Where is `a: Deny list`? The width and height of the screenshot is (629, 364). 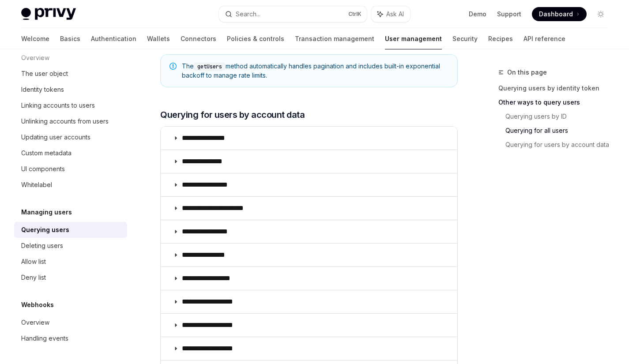 a: Deny list is located at coordinates (71, 277).